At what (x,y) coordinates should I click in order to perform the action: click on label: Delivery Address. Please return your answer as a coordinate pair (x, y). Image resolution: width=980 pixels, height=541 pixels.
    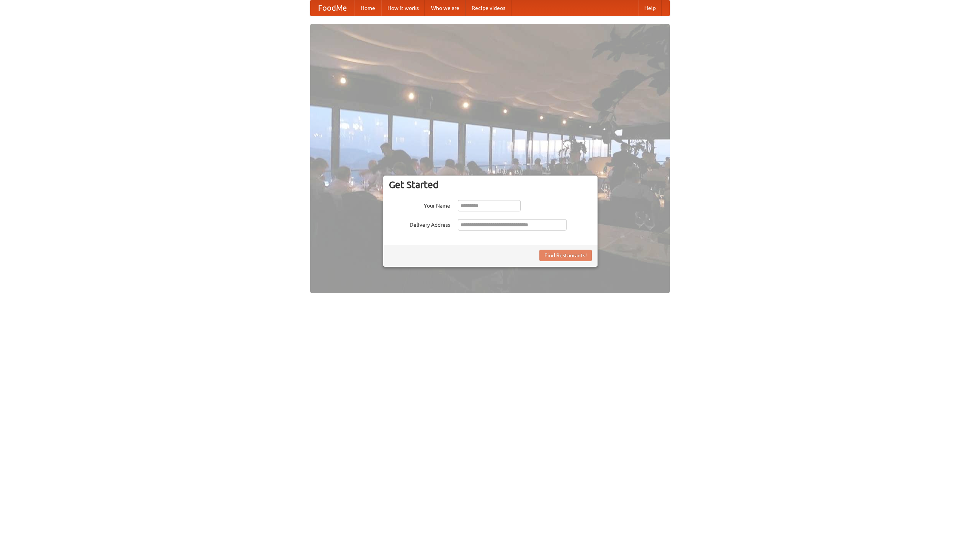
    Looking at the image, I should click on (420, 224).